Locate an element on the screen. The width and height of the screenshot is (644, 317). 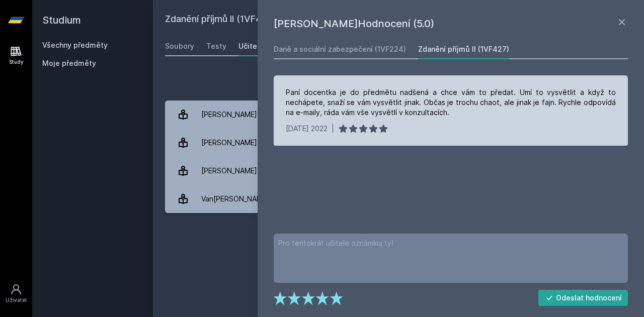
a: Všechny předměty is located at coordinates (75, 45).